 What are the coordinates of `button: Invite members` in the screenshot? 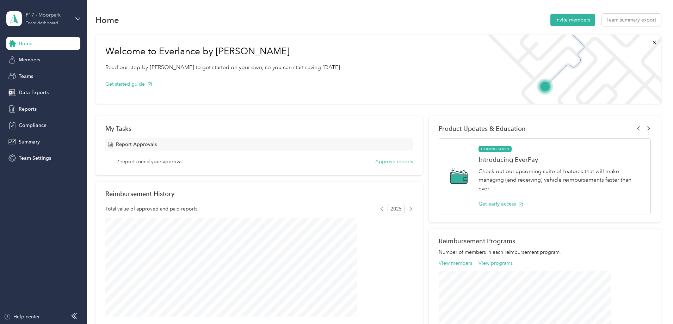 It's located at (573, 20).